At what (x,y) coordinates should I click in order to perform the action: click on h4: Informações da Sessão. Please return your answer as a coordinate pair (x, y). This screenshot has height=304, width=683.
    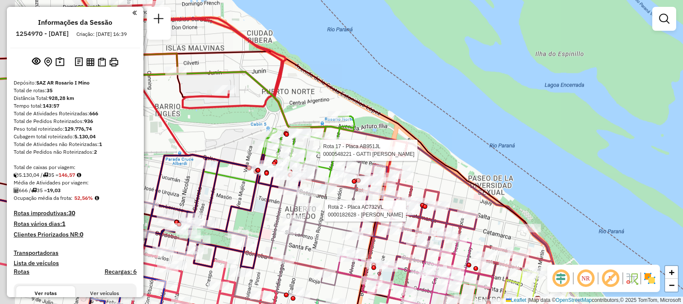
    Looking at the image, I should click on (75, 22).